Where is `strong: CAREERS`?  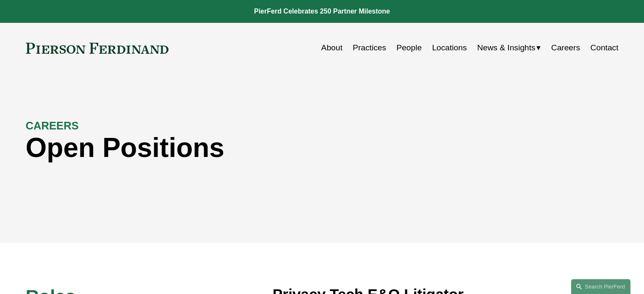 strong: CAREERS is located at coordinates (52, 126).